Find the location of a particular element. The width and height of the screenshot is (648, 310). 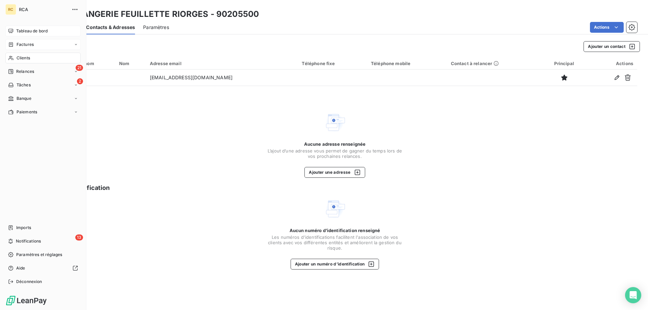

span: Aide is located at coordinates (21, 268).